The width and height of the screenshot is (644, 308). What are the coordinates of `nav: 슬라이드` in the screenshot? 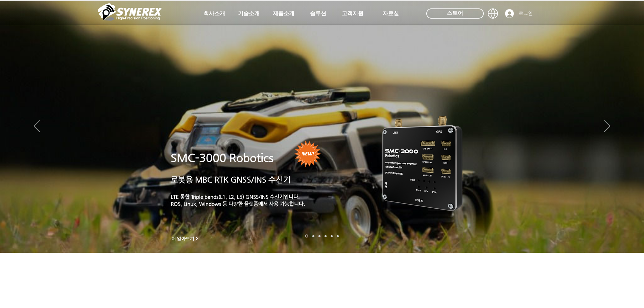 It's located at (322, 236).